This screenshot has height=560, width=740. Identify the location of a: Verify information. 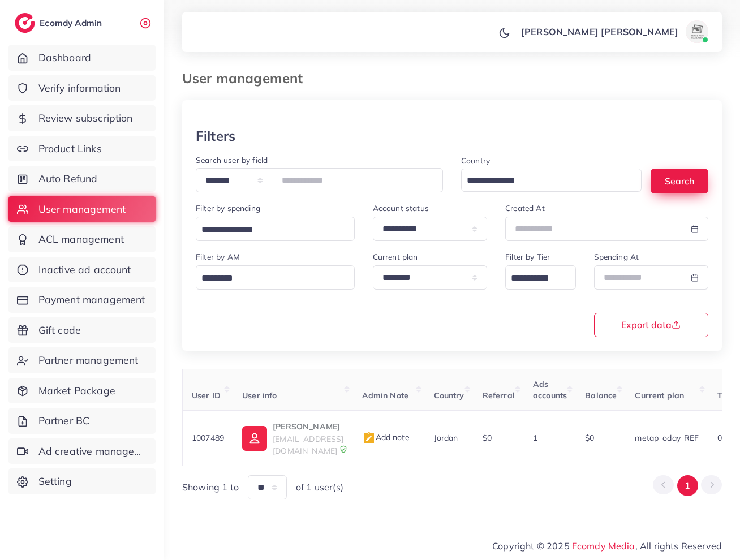
(82, 88).